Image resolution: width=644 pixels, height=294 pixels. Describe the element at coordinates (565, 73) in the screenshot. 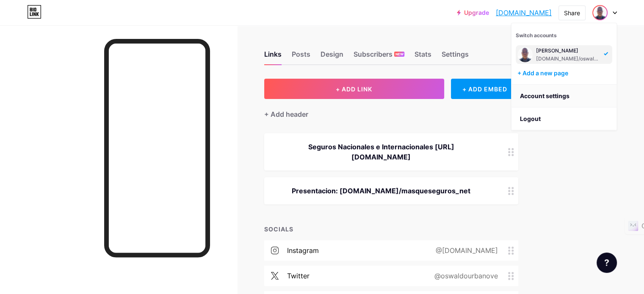

I see `div: + Add a new page` at that location.